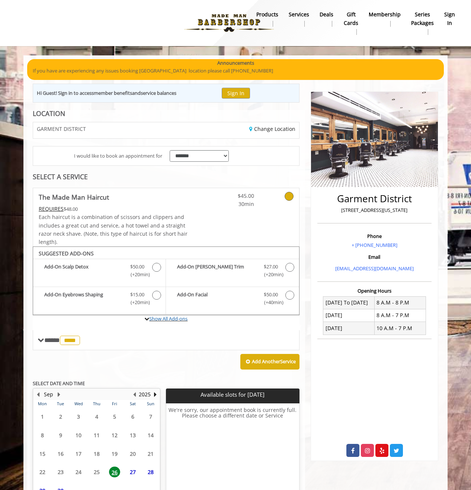 This screenshot has width=471, height=490. I want to click on span: Each haircut is a combination of scissors and clippers and includes a great cut and service, a ho..., so click(113, 229).